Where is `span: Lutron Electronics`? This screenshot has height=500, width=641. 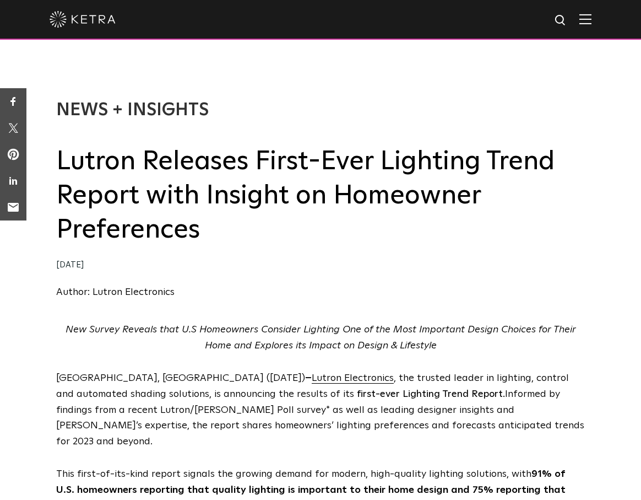
span: Lutron Electronics is located at coordinates (353, 378).